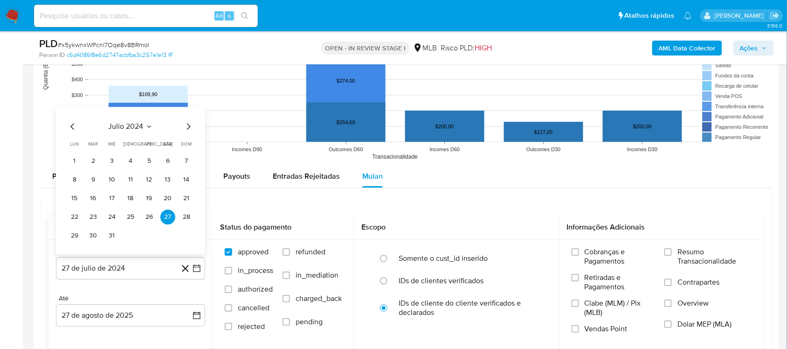 Image resolution: width=787 pixels, height=349 pixels. Describe the element at coordinates (740, 15) in the screenshot. I see `p: jonathan.shikay@mercadolivre.com` at that location.